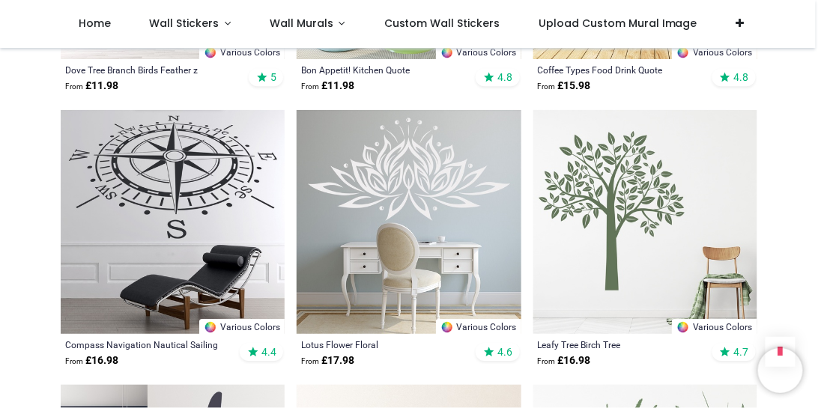  Describe the element at coordinates (183, 23) in the screenshot. I see `span: Wall Stickers` at that location.